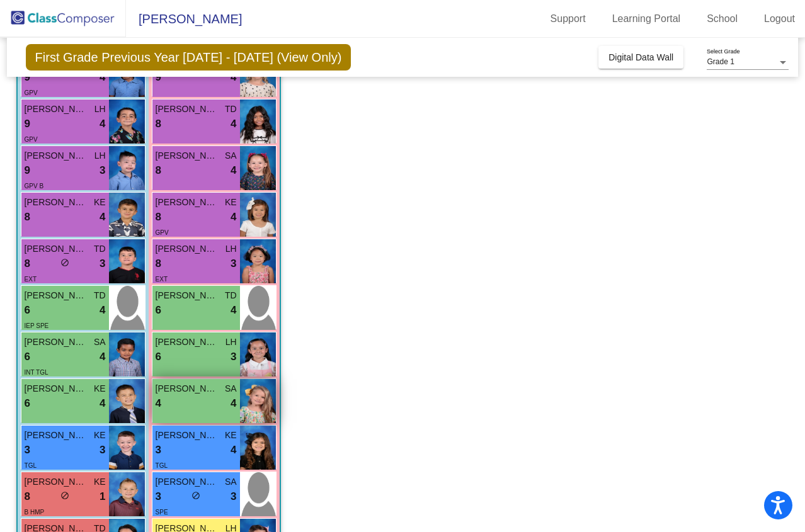 The image size is (805, 532). Describe the element at coordinates (720, 61) in the screenshot. I see `span: Grade 1` at that location.